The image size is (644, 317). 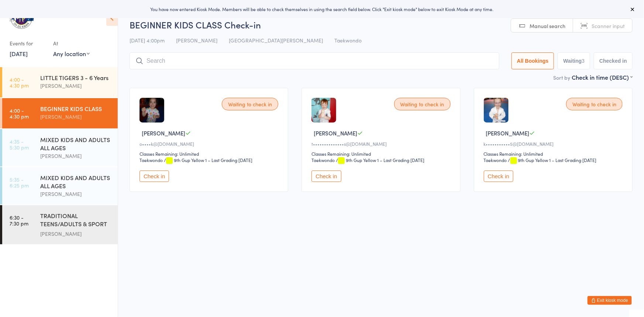 What do you see at coordinates (314, 61) in the screenshot?
I see `input: Search` at bounding box center [314, 61].